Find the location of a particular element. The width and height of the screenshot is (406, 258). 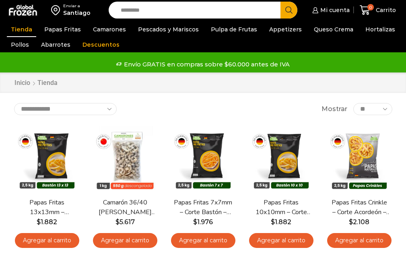

a: Papas Fritas Crinkle – Corte Acordeón – Caja 10 kg is located at coordinates (359, 207).